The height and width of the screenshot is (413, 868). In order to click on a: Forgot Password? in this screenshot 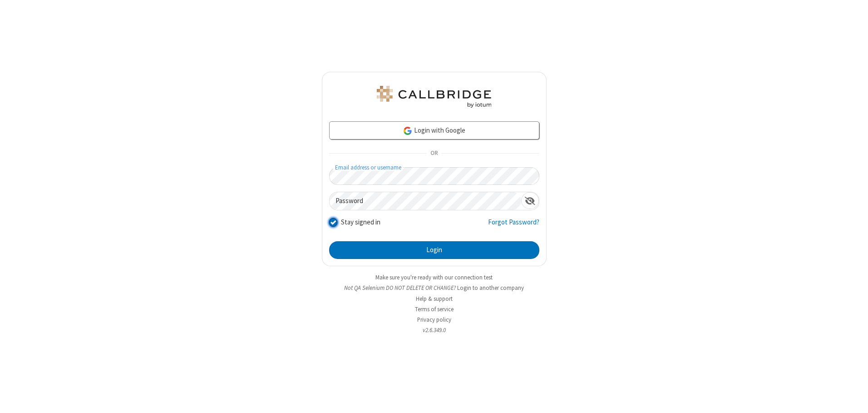, I will do `click(513, 226)`.